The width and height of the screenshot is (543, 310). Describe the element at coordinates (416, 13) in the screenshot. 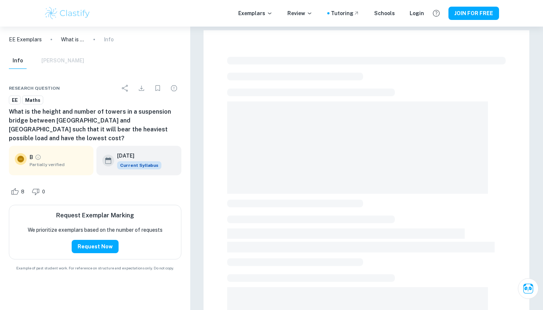

I see `div: Login` at that location.